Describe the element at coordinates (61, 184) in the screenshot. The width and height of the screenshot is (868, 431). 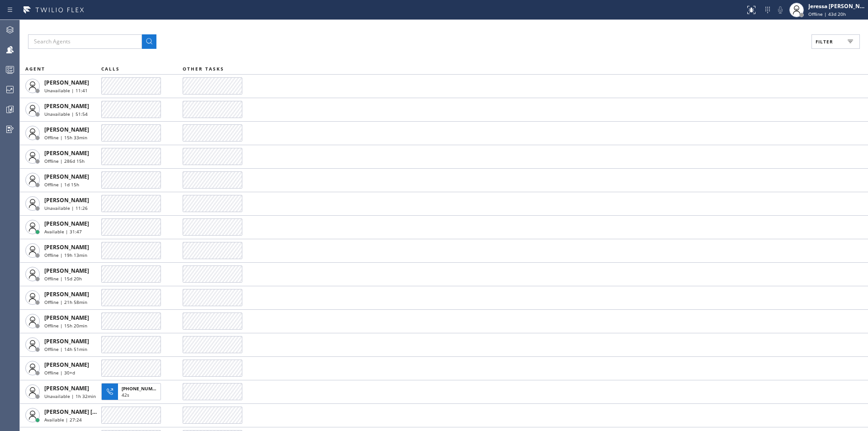
I see `span: Offline | 1d 15h` at that location.